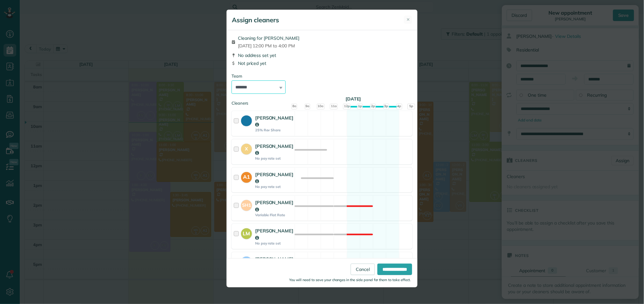 The width and height of the screenshot is (644, 304). I want to click on small: You will need to save your changes in the side panel for them to take effect., so click(350, 280).